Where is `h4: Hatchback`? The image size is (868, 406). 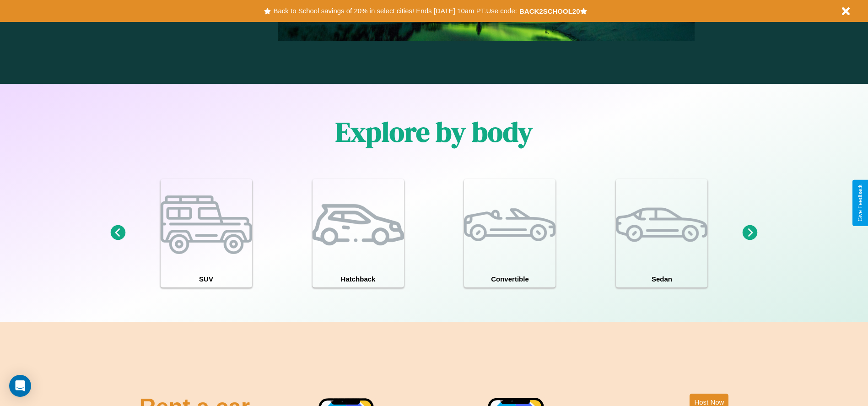 h4: Hatchback is located at coordinates (359, 279).